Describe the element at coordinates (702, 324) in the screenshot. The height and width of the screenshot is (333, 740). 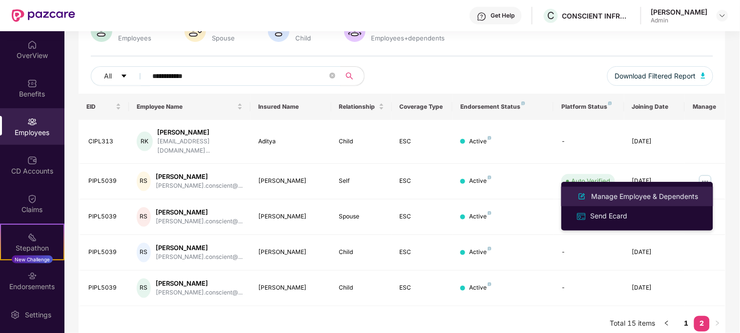
I see `a: 2` at that location.